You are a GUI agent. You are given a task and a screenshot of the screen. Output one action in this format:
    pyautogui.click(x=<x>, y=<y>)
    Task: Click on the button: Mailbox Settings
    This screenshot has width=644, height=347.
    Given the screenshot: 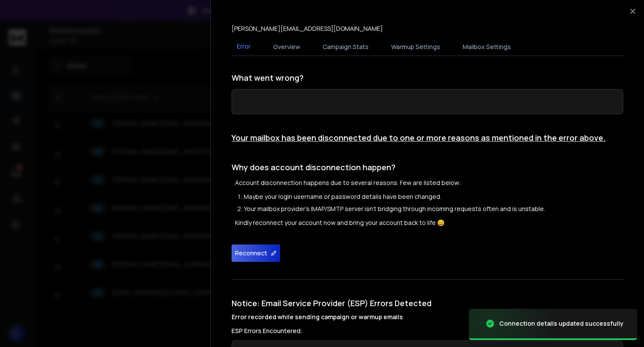 What is the action you would take?
    pyautogui.click(x=487, y=47)
    